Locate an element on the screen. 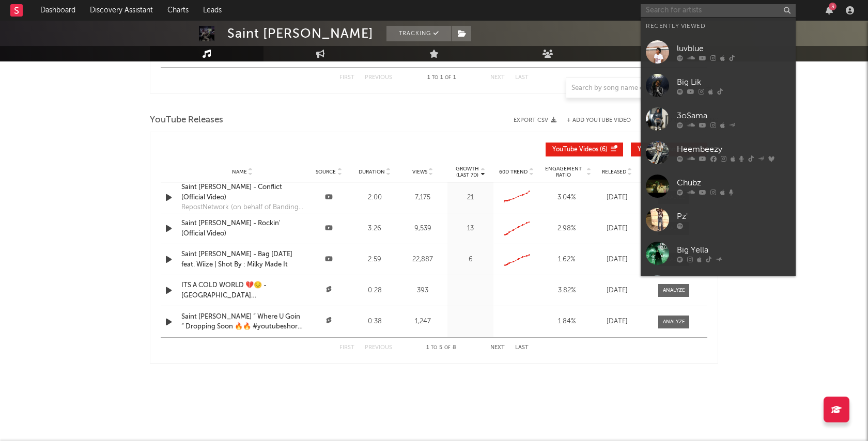 The width and height of the screenshot is (868, 441). div: 21 is located at coordinates (470, 198).